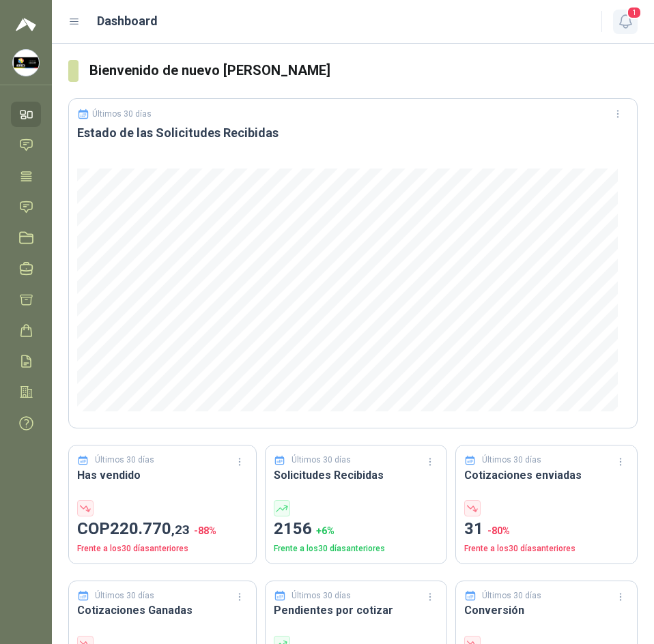 The image size is (654, 644). What do you see at coordinates (546, 475) in the screenshot?
I see `h3: Cotizaciones enviadas` at bounding box center [546, 475].